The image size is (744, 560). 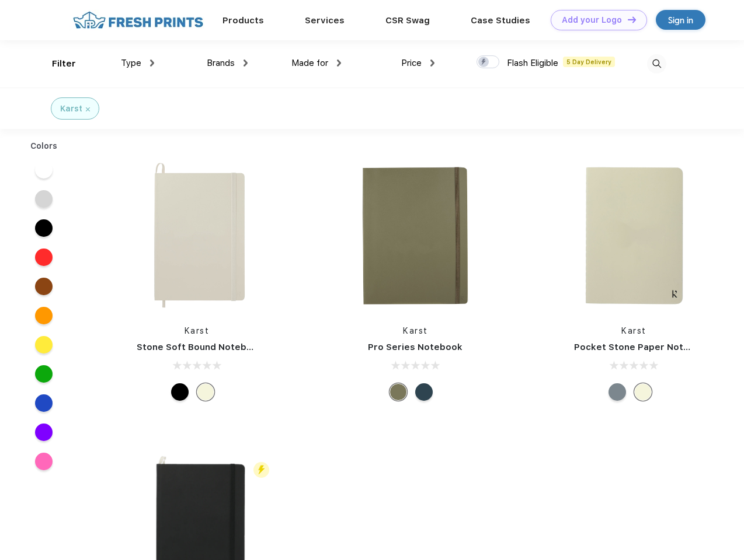 What do you see at coordinates (221, 63) in the screenshot?
I see `span: Brands` at bounding box center [221, 63].